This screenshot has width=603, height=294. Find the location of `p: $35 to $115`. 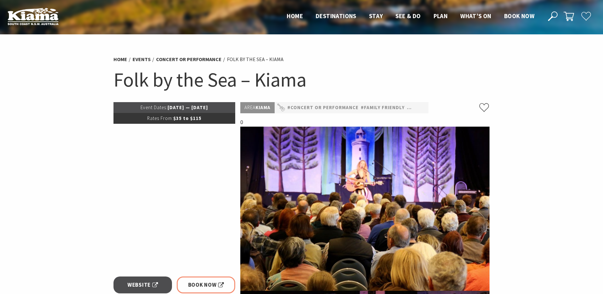

p: $35 to $115 is located at coordinates (174, 118).